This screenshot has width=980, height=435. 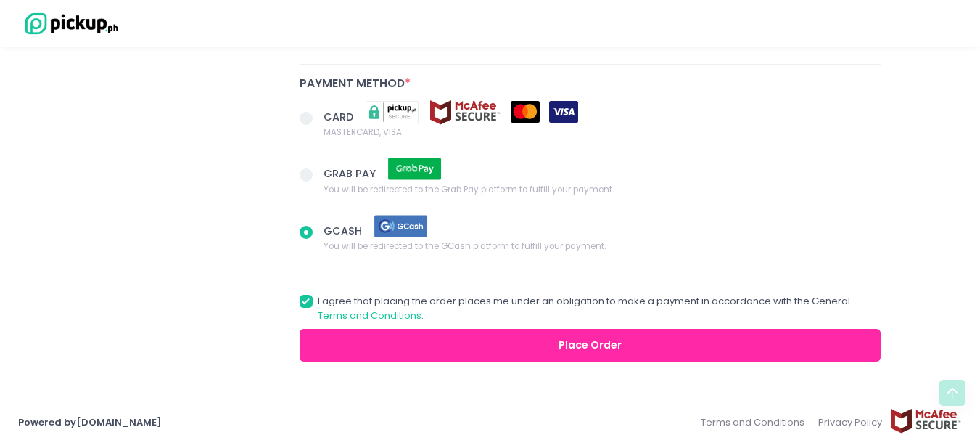 I want to click on img: visa, so click(x=564, y=112).